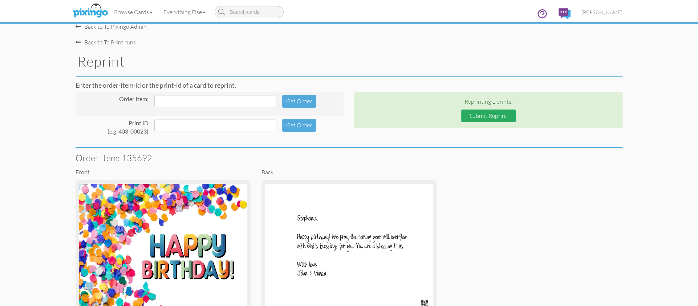 The image size is (698, 306). Describe the element at coordinates (134, 98) in the screenshot. I see `strong: Order Item:` at that location.